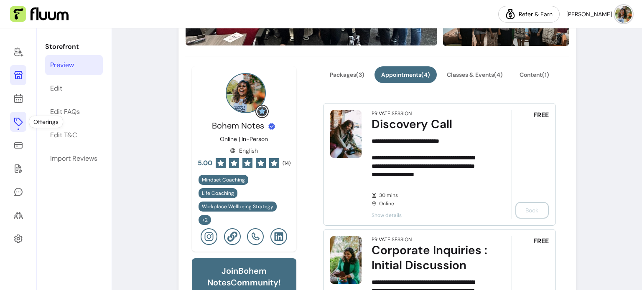 The height and width of the screenshot is (290, 642). Describe the element at coordinates (243, 151) in the screenshot. I see `div: English` at that location.